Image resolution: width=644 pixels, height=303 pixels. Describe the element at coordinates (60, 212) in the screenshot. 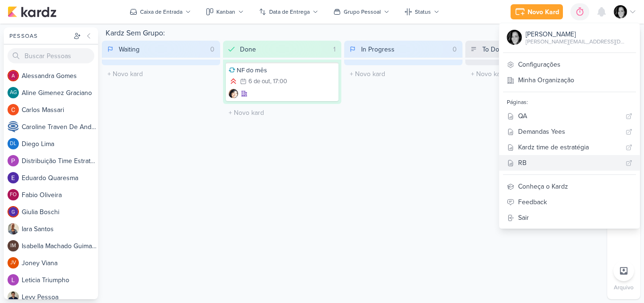

I see `div: G i u l i a B o s c h i` at that location.